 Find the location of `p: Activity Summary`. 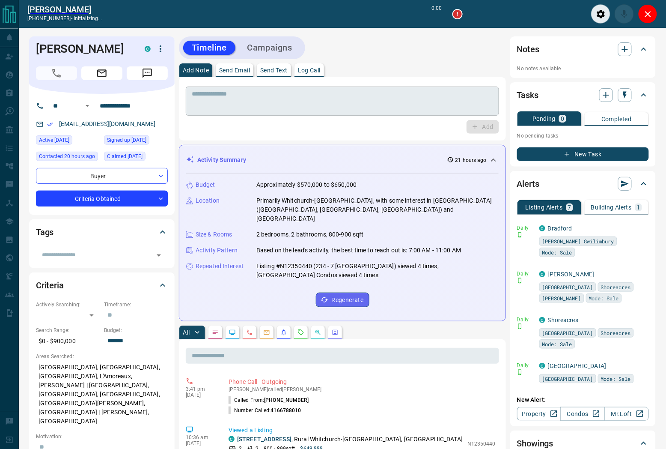

p: Activity Summary is located at coordinates (222, 160).